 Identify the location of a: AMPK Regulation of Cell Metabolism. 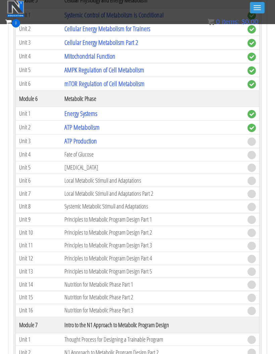
(104, 70).